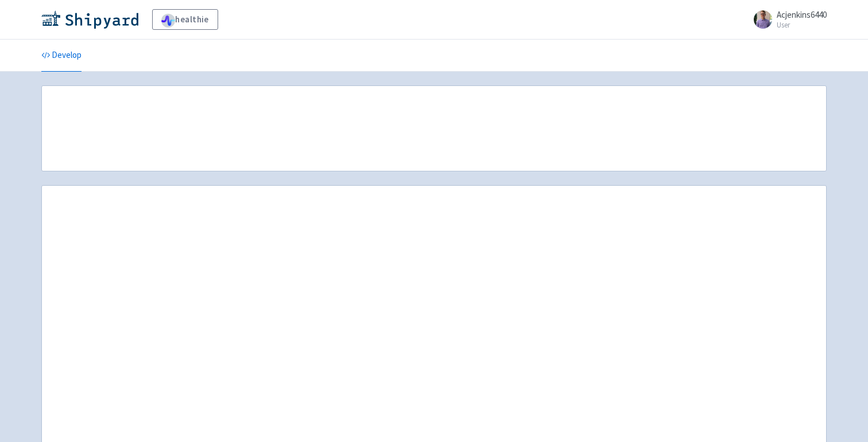 The width and height of the screenshot is (868, 442). I want to click on a: Acjenkins6440 User, so click(787, 19).